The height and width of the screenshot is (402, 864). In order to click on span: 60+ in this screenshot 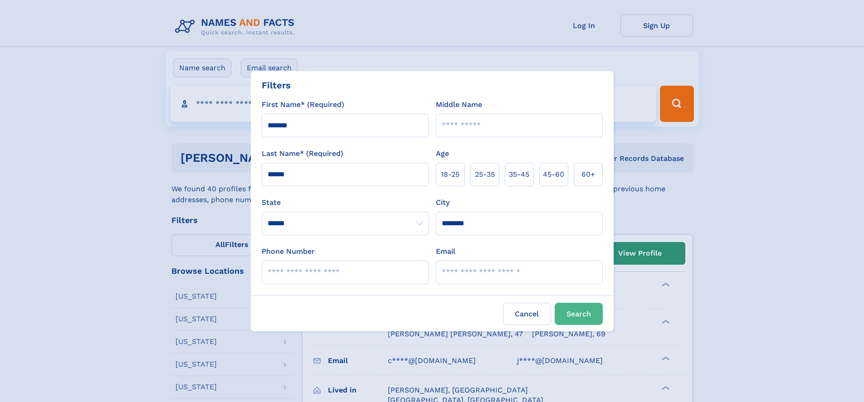, I will do `click(588, 175)`.